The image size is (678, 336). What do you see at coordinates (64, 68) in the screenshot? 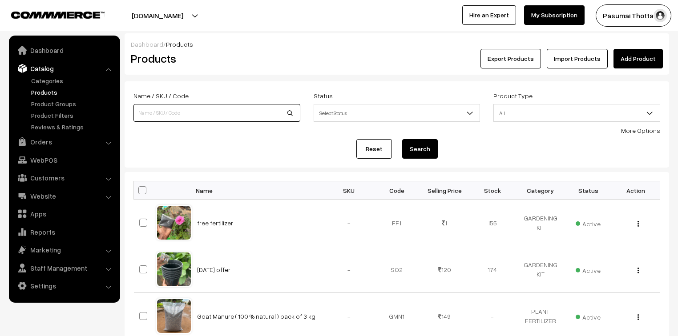
I see `a: Catalog` at bounding box center [64, 68].